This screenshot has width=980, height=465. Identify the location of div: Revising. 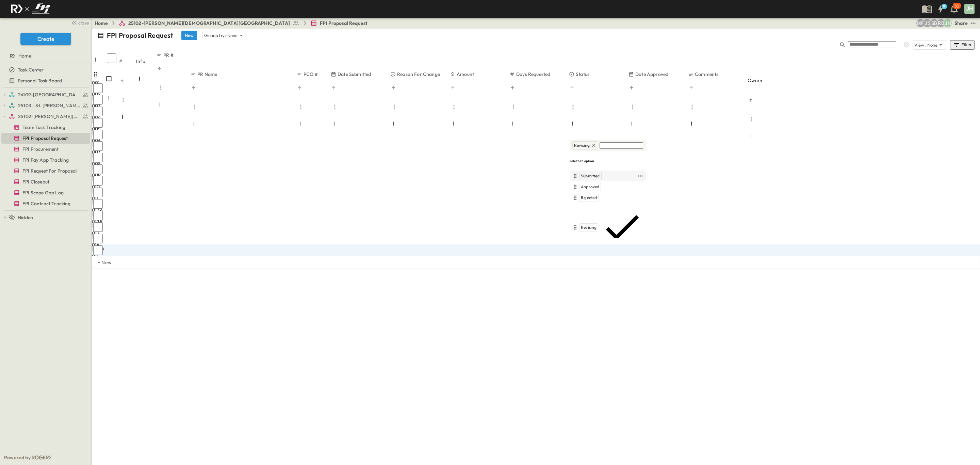
(607, 228).